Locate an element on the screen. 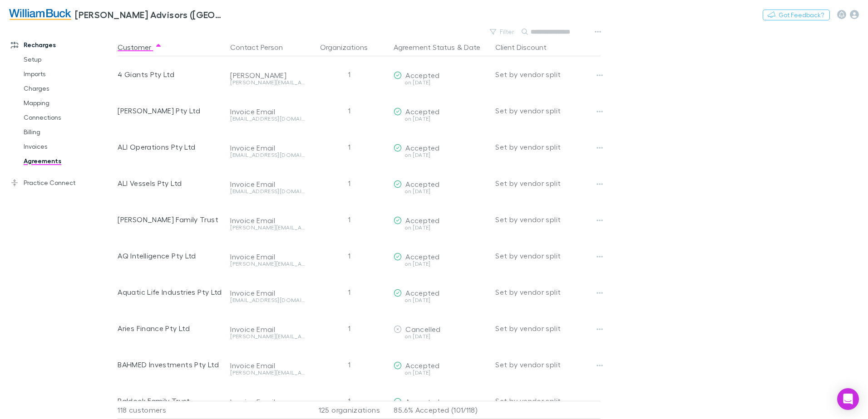 The height and width of the screenshot is (419, 868). div: Aquatic Life Industries Pty Ltd is located at coordinates (170, 293).